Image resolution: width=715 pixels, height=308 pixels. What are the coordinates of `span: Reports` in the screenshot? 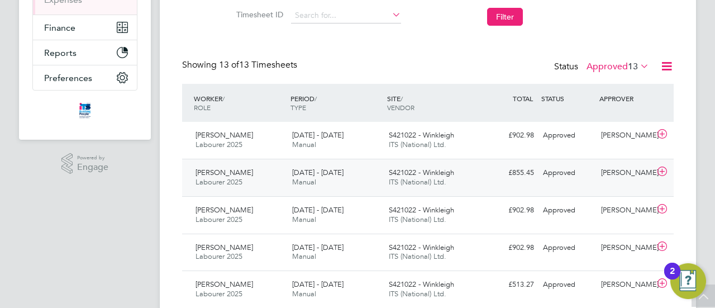 It's located at (60, 53).